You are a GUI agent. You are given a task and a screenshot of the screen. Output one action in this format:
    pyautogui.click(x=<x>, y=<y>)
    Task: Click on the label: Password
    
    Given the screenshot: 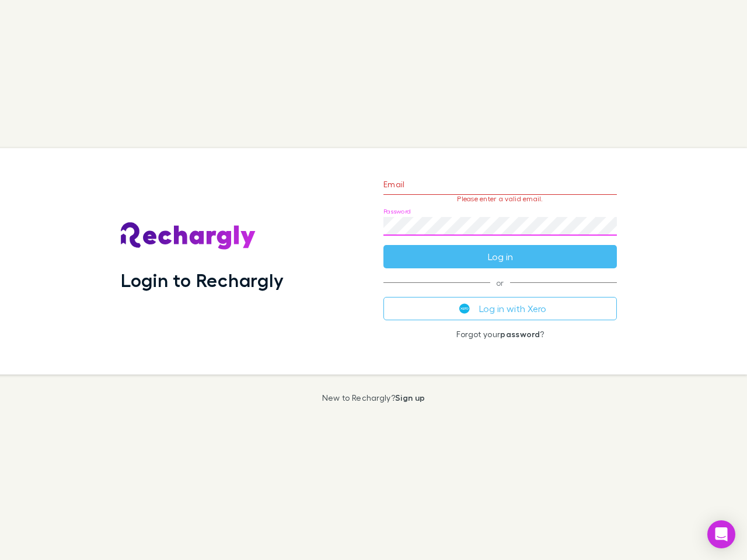 What is the action you would take?
    pyautogui.click(x=397, y=212)
    